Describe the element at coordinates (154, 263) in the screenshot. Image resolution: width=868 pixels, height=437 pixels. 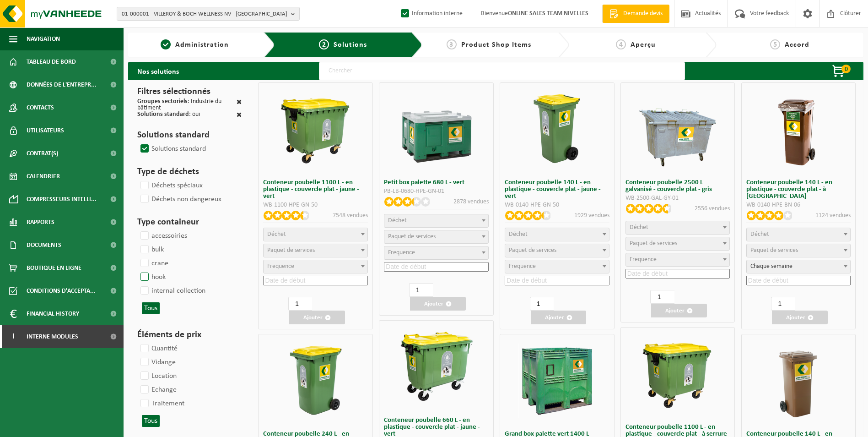
I see `label: crane` at that location.